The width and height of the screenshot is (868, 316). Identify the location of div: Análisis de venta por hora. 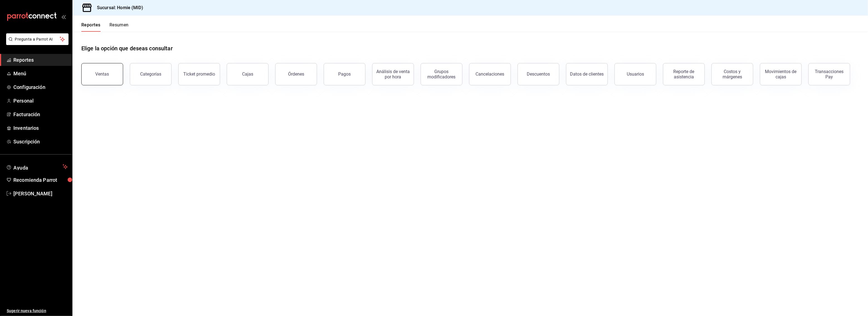
(393, 75).